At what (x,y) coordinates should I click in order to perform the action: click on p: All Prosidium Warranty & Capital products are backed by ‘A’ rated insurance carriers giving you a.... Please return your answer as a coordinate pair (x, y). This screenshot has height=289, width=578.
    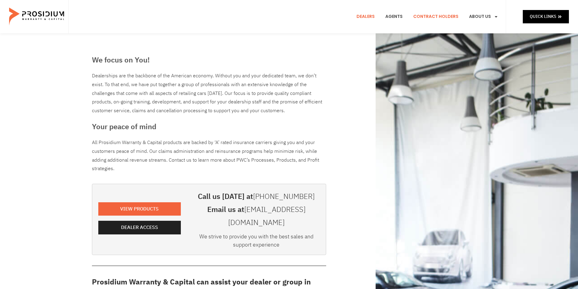
    Looking at the image, I should click on (209, 156).